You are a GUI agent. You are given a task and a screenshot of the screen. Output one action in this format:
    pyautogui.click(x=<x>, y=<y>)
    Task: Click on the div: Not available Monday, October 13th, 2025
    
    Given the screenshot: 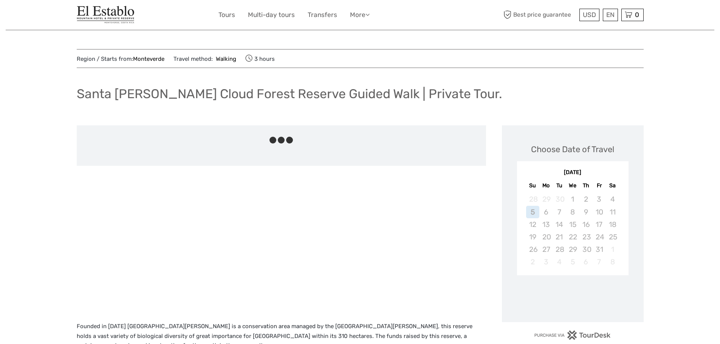 What is the action you would take?
    pyautogui.click(x=546, y=224)
    